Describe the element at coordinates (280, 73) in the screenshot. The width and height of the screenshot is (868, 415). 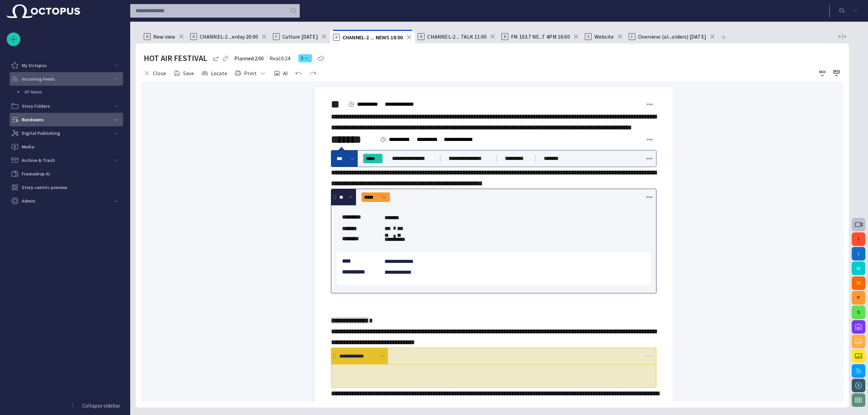
I see `button: AI` at that location.